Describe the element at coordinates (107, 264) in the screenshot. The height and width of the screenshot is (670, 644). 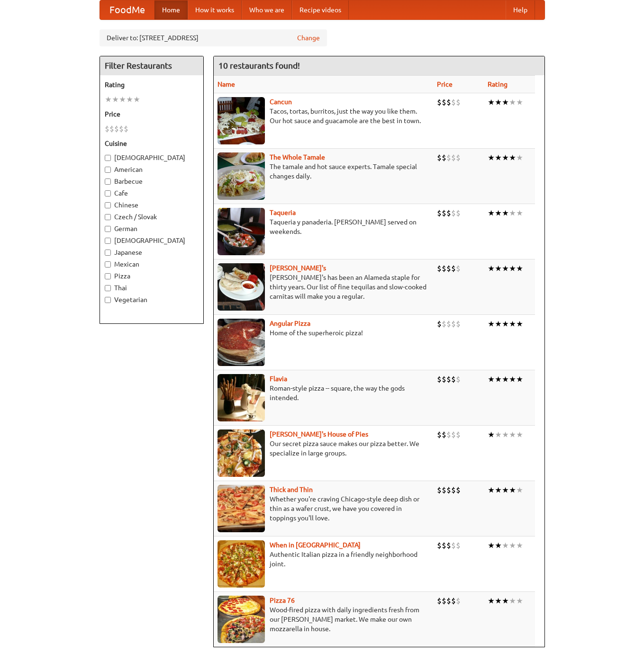
I see `input: Mexican` at that location.